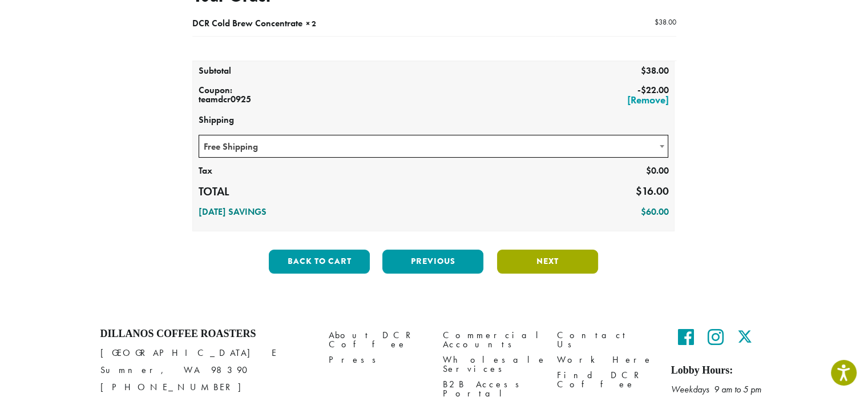 The width and height of the screenshot is (868, 397). Describe the element at coordinates (434, 146) in the screenshot. I see `span: Free Shipping` at that location.